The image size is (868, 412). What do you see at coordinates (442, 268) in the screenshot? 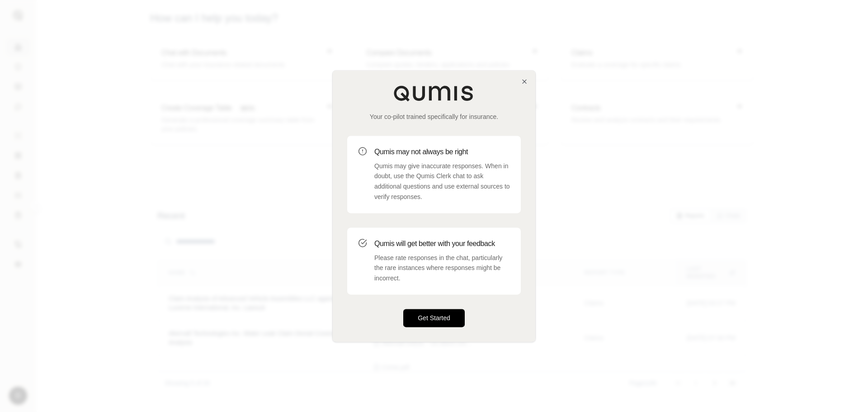
I see `p: Please rate responses in the chat, particularly the rare instances where responses might be incor...` at bounding box center [442, 268].